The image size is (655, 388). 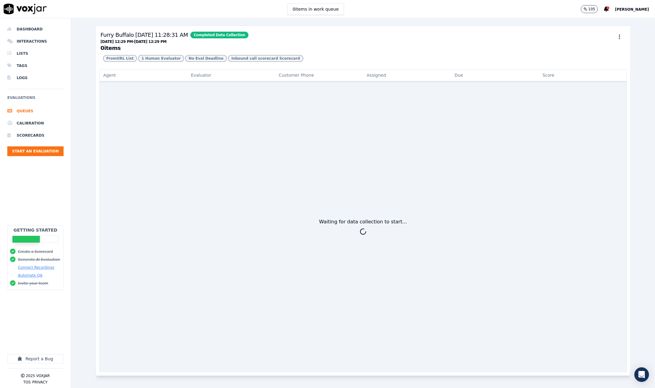 I want to click on a: Interactions, so click(x=35, y=41).